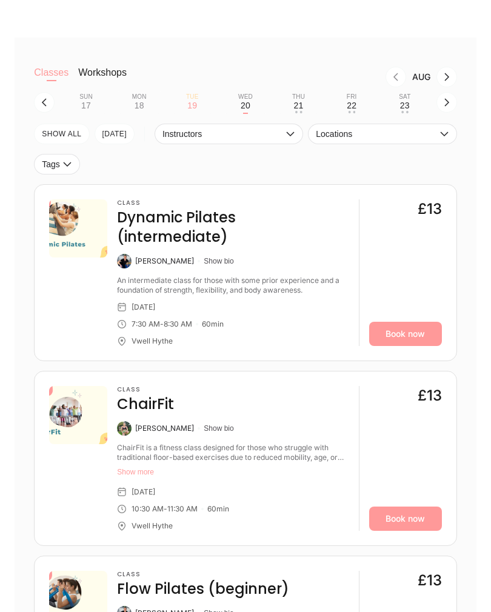 This screenshot has height=612, width=491. Describe the element at coordinates (233, 452) in the screenshot. I see `div: ChairFit is a fitness class designed for those who struggle with traditional floor-based exercise...` at that location.